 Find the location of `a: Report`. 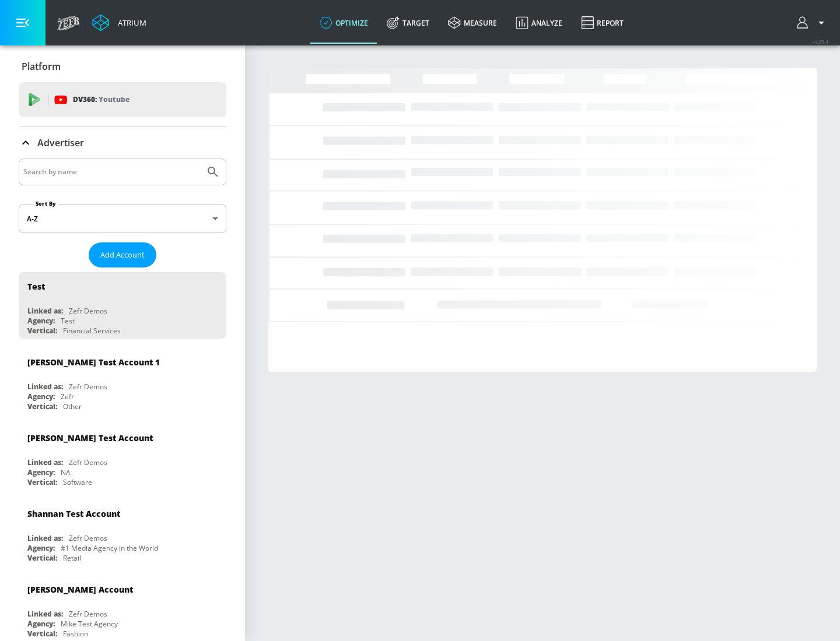

a: Report is located at coordinates (602, 23).